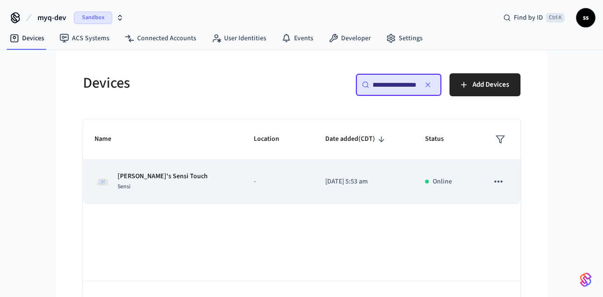 This screenshot has height=297, width=603. I want to click on a: Developer, so click(350, 38).